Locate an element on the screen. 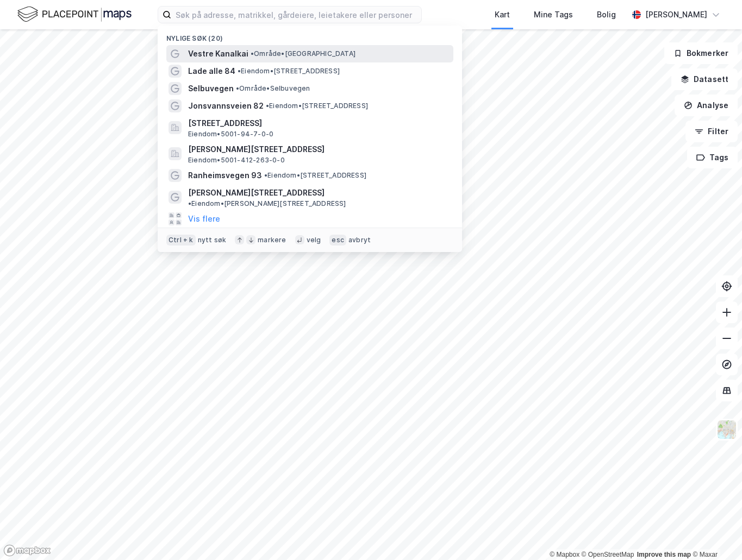  div: Chat Widget is located at coordinates (714, 534).